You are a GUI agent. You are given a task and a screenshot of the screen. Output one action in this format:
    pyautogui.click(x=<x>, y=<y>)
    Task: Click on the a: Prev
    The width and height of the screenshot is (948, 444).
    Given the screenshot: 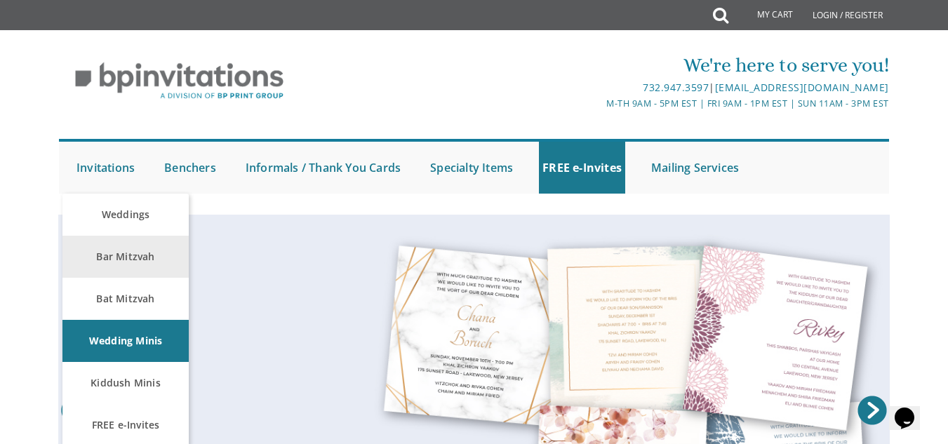 What is the action you would take?
    pyautogui.click(x=76, y=411)
    